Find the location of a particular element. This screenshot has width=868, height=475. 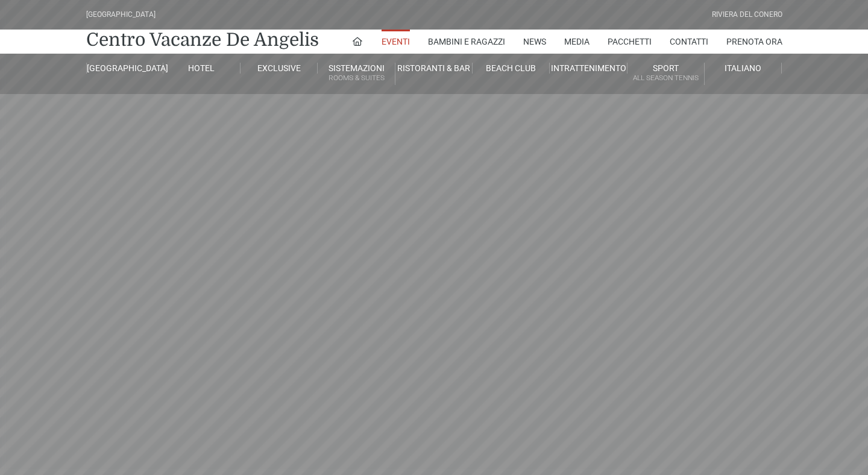

a: Exclusive is located at coordinates (279, 68).